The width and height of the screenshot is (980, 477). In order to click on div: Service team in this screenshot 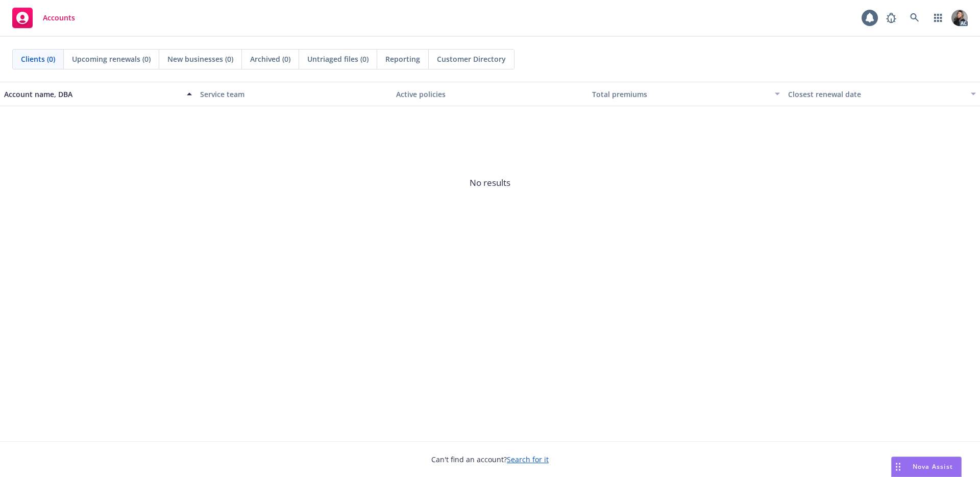, I will do `click(294, 94)`.